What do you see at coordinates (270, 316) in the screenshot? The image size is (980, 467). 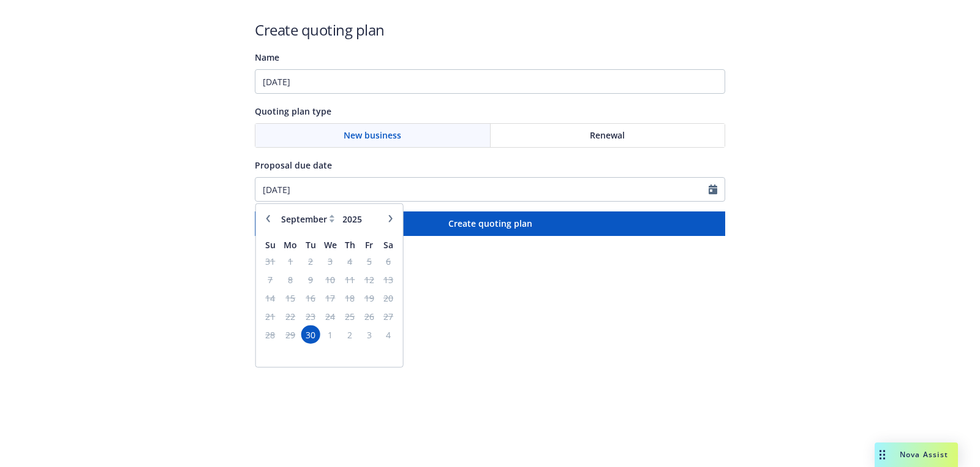 I see `span: 21` at bounding box center [270, 316].